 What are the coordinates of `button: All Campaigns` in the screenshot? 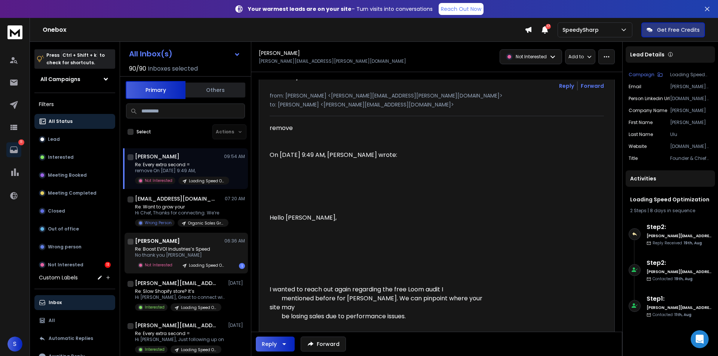 It's located at (75, 79).